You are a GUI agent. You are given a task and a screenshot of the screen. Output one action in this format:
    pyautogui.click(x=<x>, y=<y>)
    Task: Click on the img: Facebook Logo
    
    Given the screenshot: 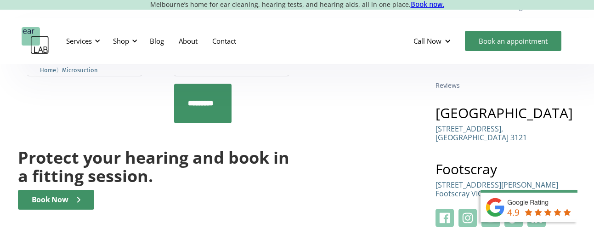 What is the action you would take?
    pyautogui.click(x=444, y=218)
    